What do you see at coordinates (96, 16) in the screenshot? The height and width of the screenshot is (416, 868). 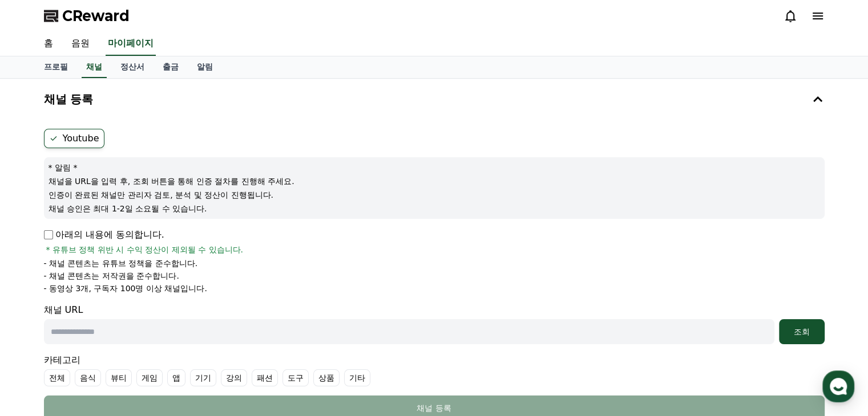 I see `span: CReward` at bounding box center [96, 16].